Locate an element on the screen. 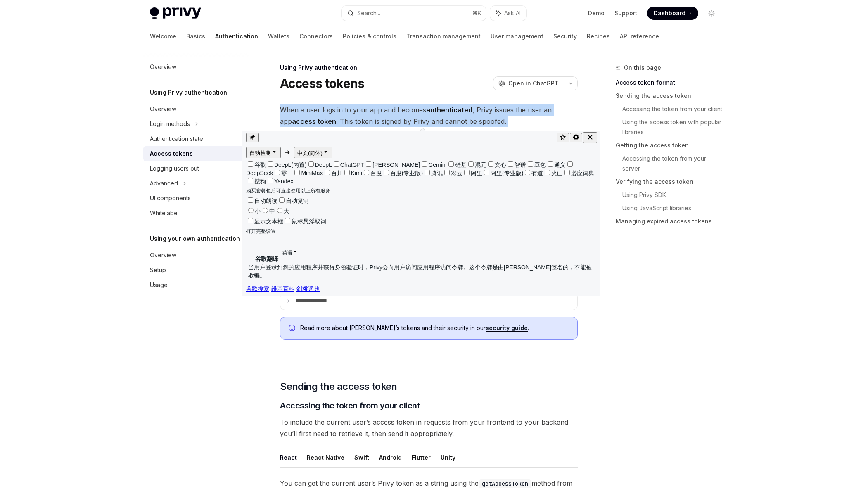 The height and width of the screenshot is (489, 868). div: Login methods is located at coordinates (169, 124).